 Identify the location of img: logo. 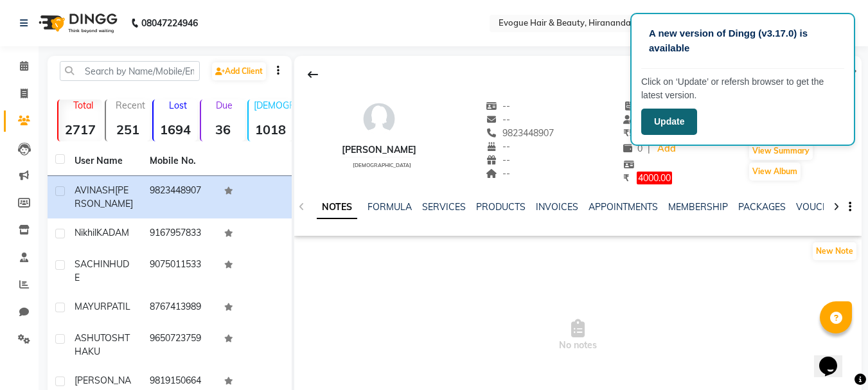
(76, 23).